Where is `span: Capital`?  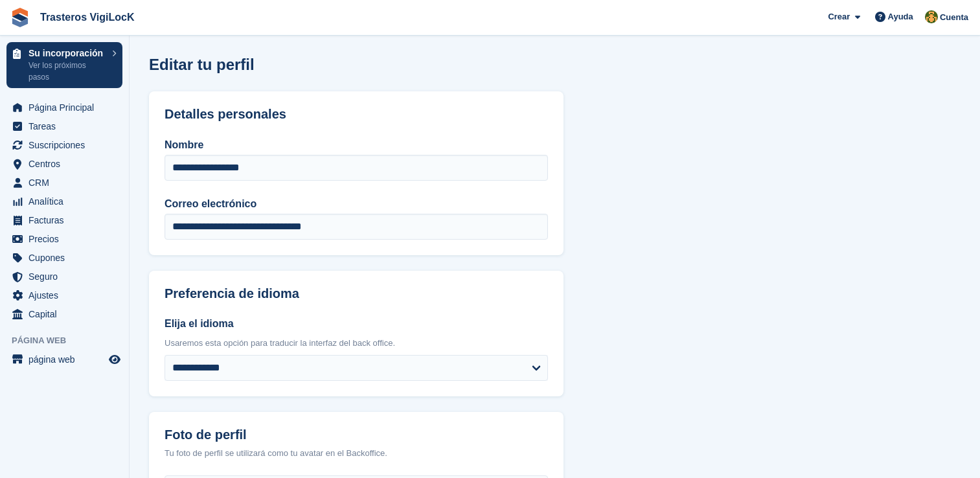
span: Capital is located at coordinates (67, 314).